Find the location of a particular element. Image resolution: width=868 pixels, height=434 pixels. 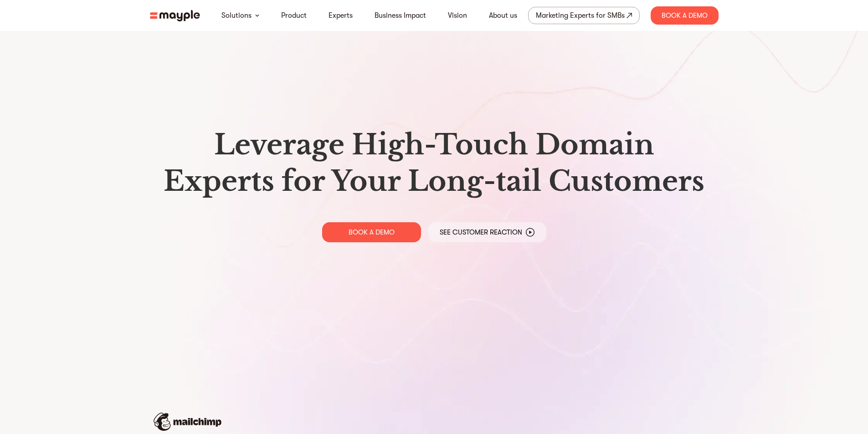

a: Business Impact is located at coordinates (400, 16).